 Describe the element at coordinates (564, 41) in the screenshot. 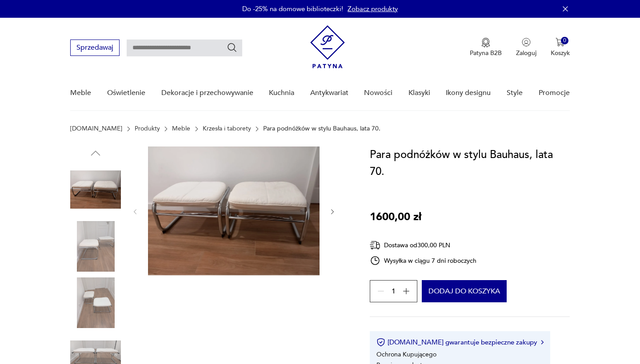

I see `div: 0` at that location.